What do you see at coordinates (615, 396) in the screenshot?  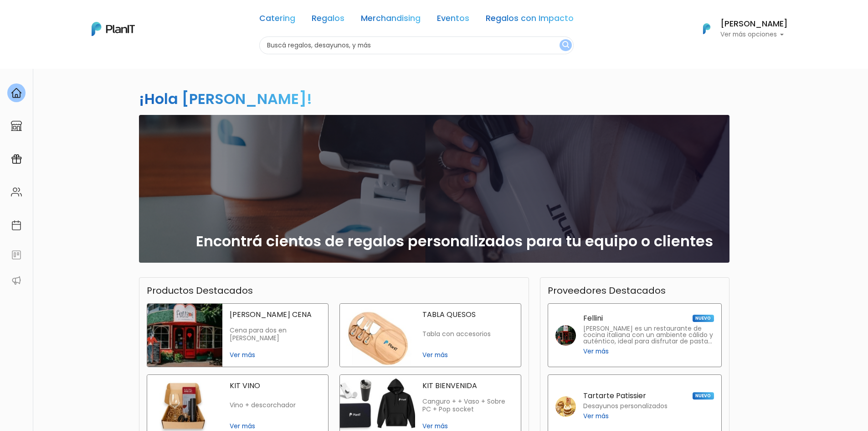 I see `p: Tartarte Patissier` at bounding box center [615, 396].